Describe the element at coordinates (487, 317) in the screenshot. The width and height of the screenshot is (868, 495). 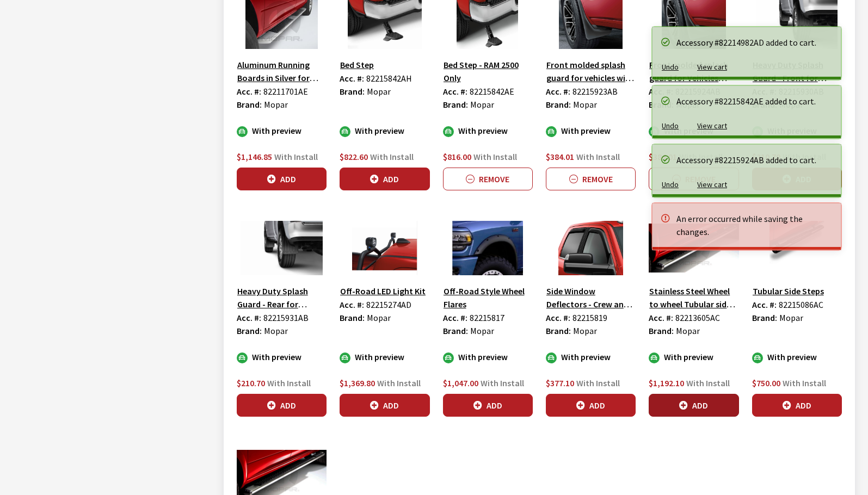
I see `span: 82215817` at that location.